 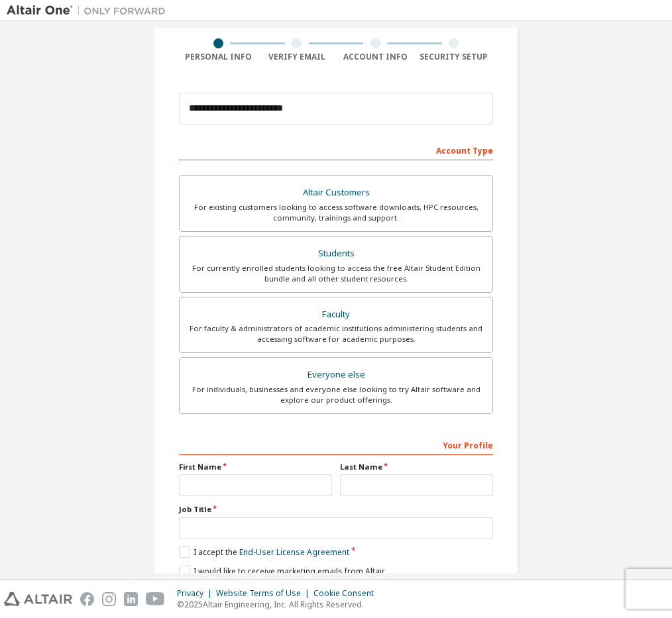 I want to click on div: Everyone else, so click(x=336, y=375).